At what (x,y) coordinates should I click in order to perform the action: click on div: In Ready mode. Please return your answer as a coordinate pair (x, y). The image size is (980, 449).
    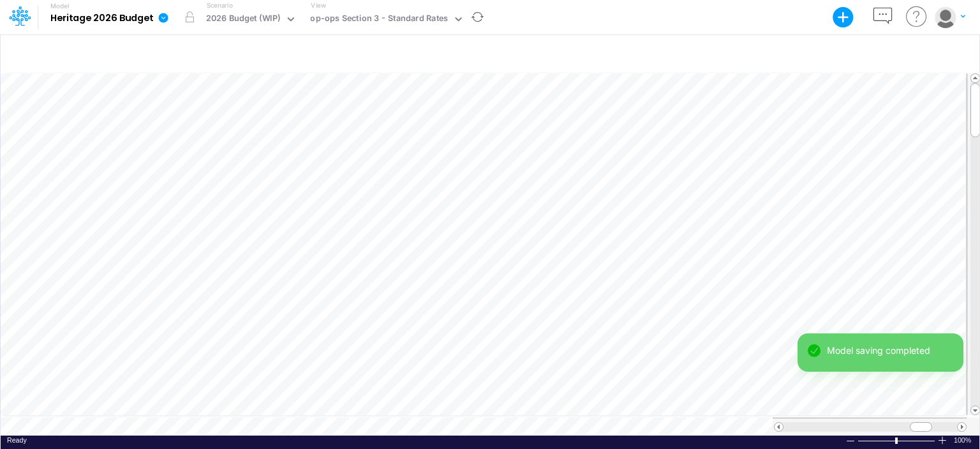
    Looking at the image, I should click on (17, 440).